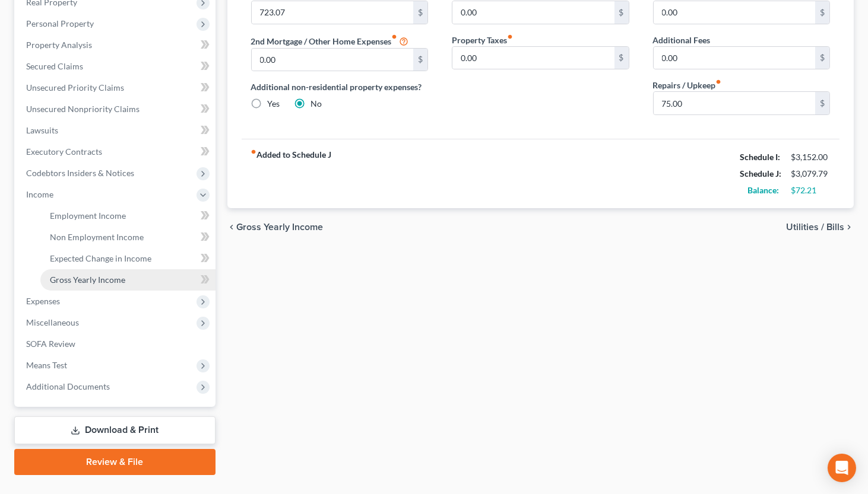  What do you see at coordinates (763, 190) in the screenshot?
I see `strong: Balance:` at bounding box center [763, 190].